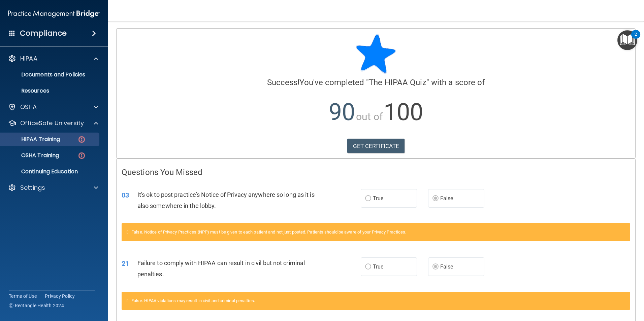  Describe the element at coordinates (376, 82) in the screenshot. I see `h4: You've completed " " with a score of` at that location.